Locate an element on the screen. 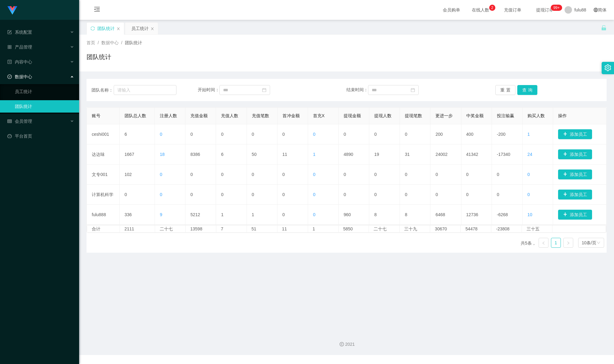 This screenshot has height=364, width=614. a: 图标：仪表板平台首页 is located at coordinates (40, 136).